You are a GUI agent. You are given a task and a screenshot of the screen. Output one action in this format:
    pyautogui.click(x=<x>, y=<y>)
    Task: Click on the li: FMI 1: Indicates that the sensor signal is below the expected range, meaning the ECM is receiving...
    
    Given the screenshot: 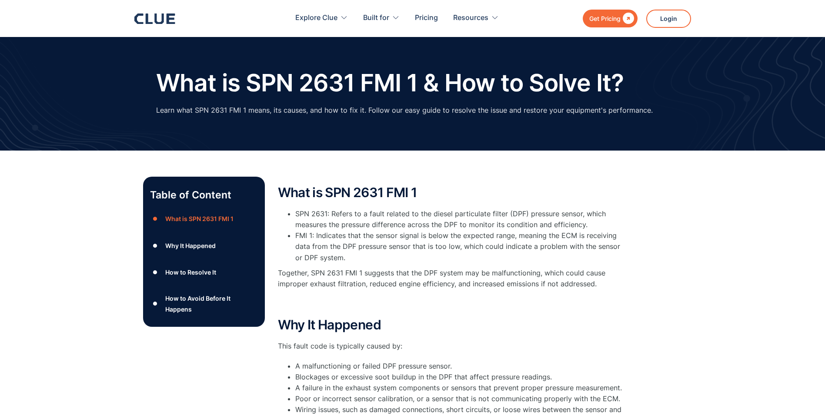 What is the action you would take?
    pyautogui.click(x=460, y=247)
    